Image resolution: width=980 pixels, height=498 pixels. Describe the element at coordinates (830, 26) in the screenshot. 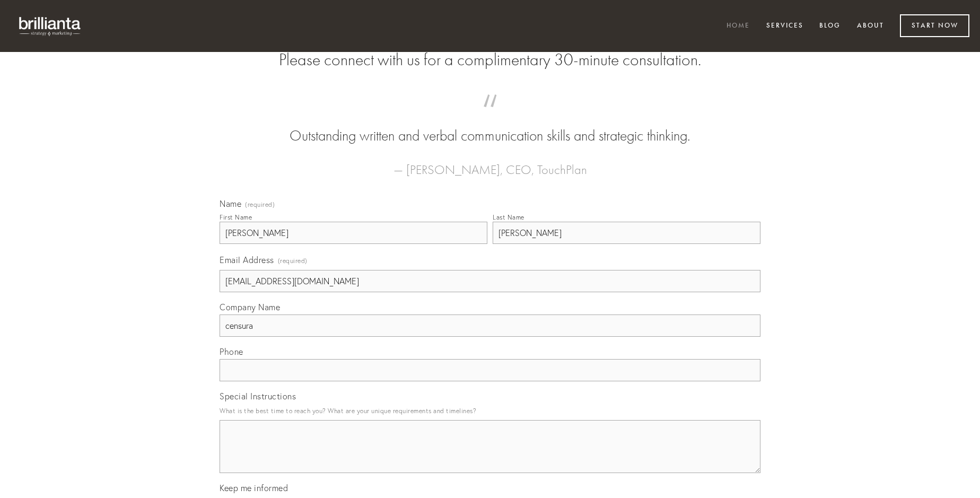

I see `a: Blog` at that location.